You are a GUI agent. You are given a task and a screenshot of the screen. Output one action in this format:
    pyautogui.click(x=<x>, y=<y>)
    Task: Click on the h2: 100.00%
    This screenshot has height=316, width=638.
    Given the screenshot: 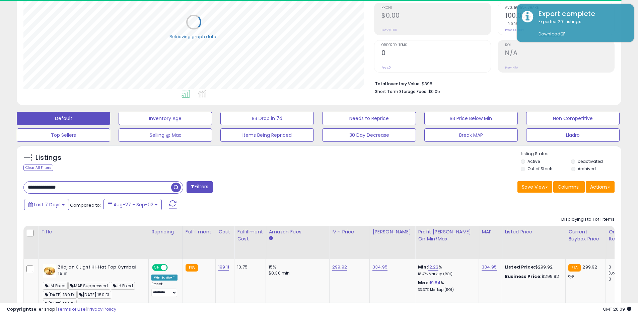 What is the action you would take?
    pyautogui.click(x=560, y=16)
    